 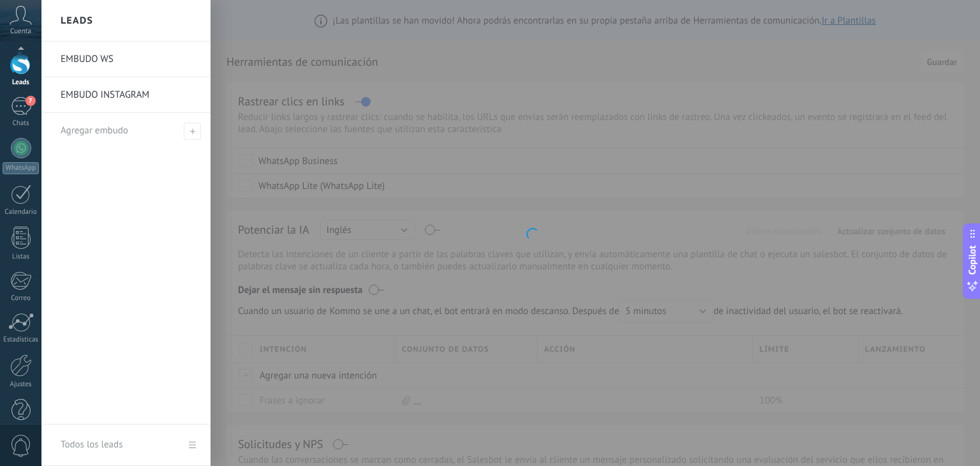 I want to click on span: 7, so click(x=31, y=101).